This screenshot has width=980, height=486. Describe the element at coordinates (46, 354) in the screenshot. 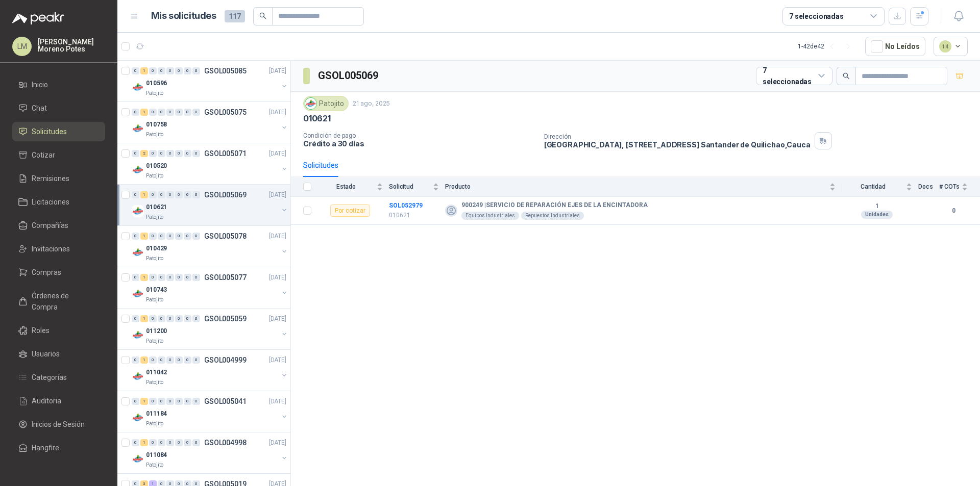

I see `span: Usuarios` at that location.